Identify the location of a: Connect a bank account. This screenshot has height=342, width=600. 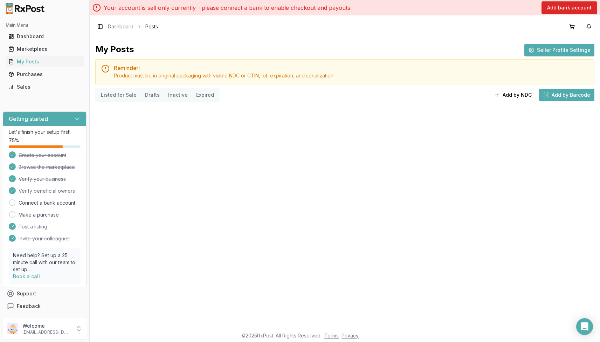
(47, 203).